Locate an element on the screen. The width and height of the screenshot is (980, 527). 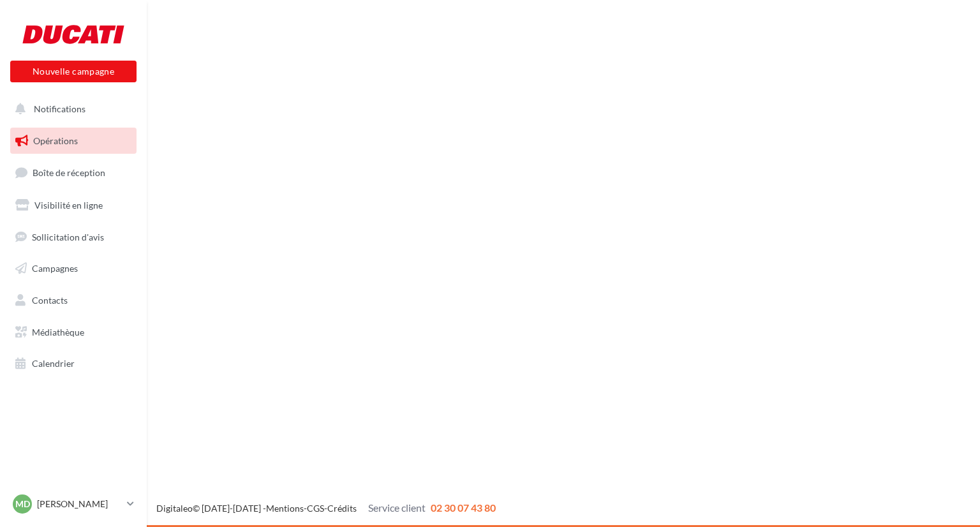
a: Campagnes is located at coordinates (73, 268).